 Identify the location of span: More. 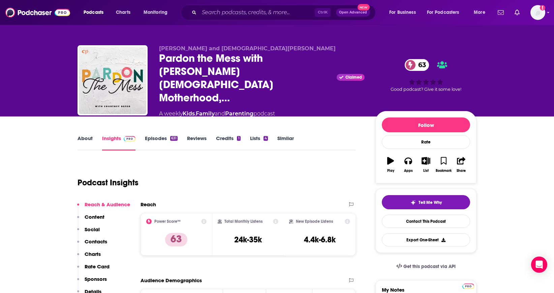
(480, 12).